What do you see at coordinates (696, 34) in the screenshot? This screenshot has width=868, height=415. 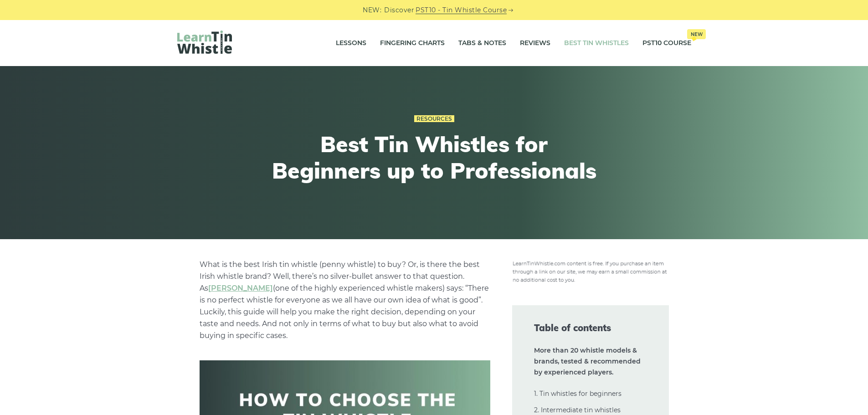 I see `span: New` at bounding box center [696, 34].